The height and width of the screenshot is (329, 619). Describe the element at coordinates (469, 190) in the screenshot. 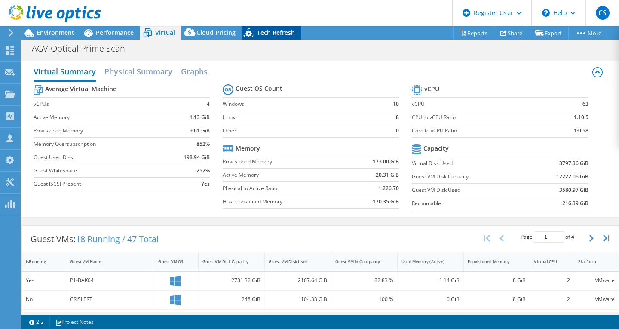

I see `label: Guest VM Disk Used` at that location.